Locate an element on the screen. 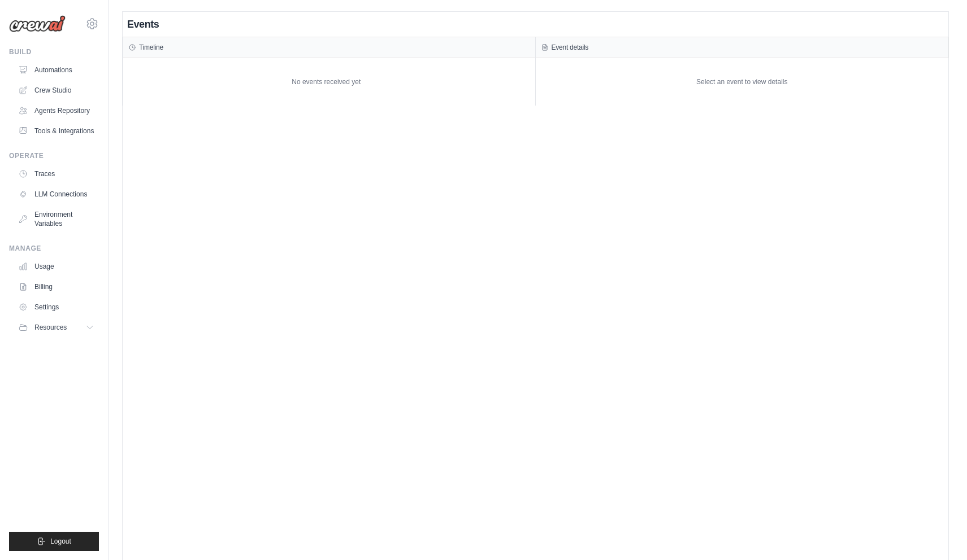  a: Automations is located at coordinates (56, 70).